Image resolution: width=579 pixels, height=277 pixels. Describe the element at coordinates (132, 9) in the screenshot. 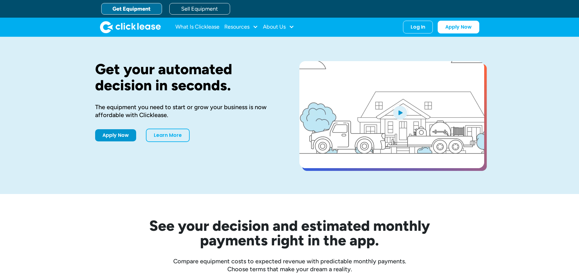

I see `a: Get Equipment` at that location.